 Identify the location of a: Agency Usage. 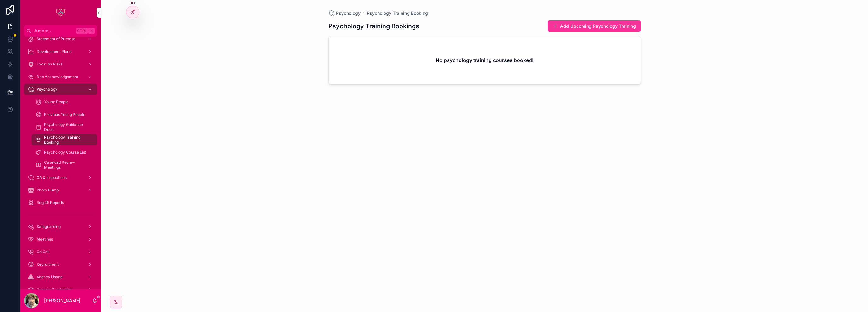
(61, 277).